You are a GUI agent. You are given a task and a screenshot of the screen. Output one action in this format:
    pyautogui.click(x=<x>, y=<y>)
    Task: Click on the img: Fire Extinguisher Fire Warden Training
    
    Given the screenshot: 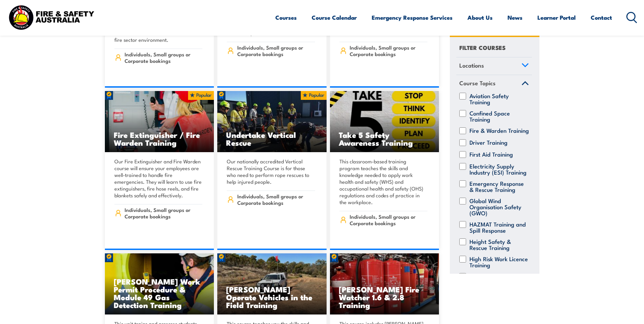 What is the action you would take?
    pyautogui.click(x=160, y=121)
    